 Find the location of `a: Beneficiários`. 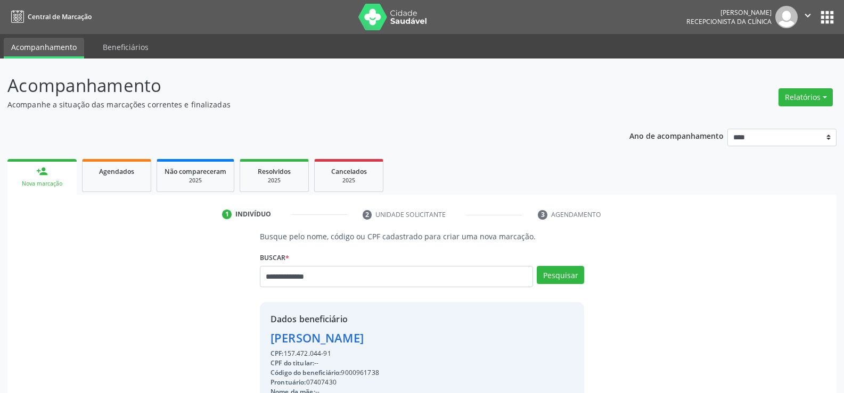

a: Beneficiários is located at coordinates (126, 47).